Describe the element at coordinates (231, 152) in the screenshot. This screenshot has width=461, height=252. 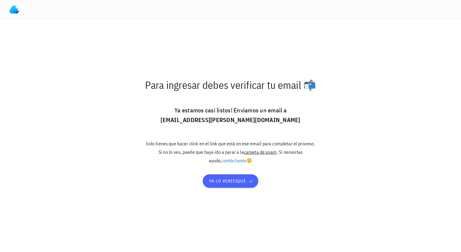
I see `p: Solo tienes que hacer click en el link que está en ese email para completar el proceso. Si no lo ...` at that location.